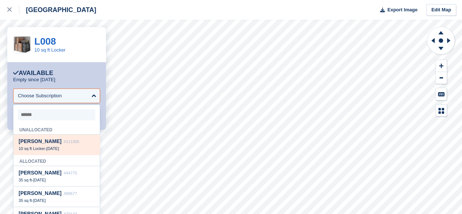  What do you see at coordinates (441, 78) in the screenshot?
I see `button: Zoom Out` at bounding box center [441, 78].